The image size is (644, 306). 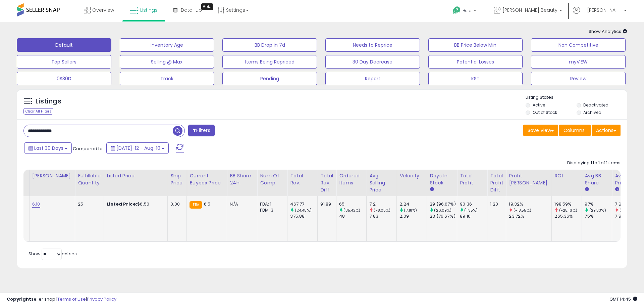 What do you see at coordinates (373, 45) in the screenshot?
I see `button: Needs to Reprice` at bounding box center [373, 45].